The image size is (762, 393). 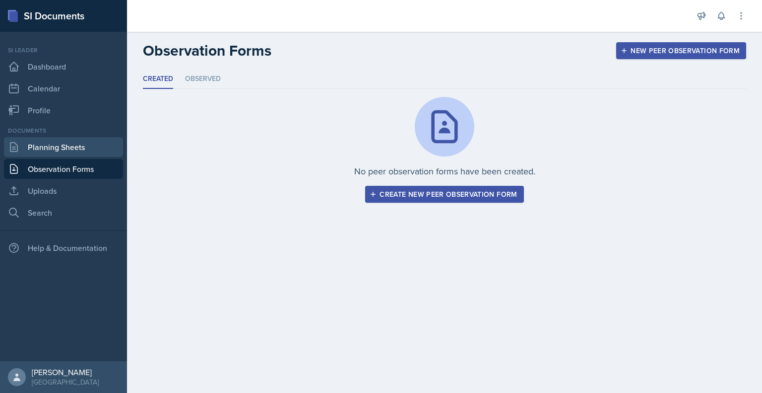 I want to click on a: Profile, so click(x=64, y=110).